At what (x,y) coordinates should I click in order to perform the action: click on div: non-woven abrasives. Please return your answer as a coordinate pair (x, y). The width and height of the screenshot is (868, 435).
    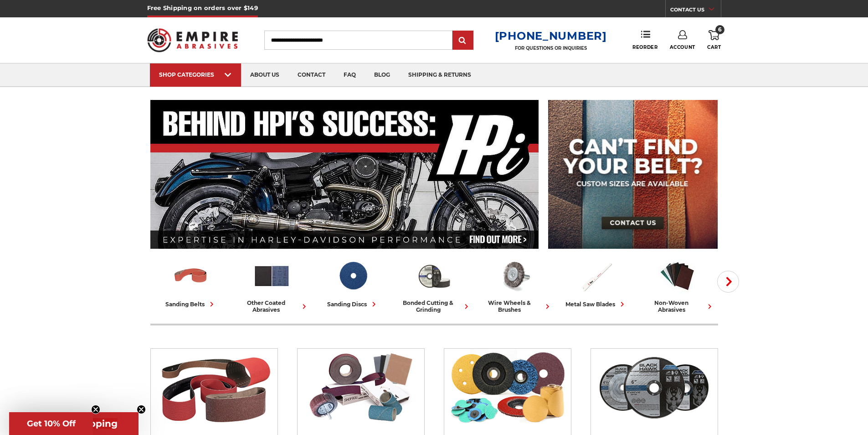
    Looking at the image, I should click on (678, 306).